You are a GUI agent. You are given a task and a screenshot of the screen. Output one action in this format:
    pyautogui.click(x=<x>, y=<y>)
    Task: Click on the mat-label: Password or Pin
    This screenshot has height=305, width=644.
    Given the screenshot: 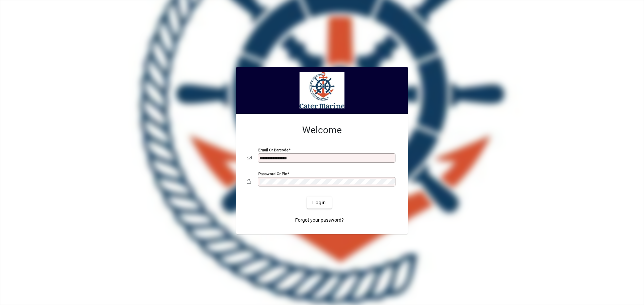 What is the action you would take?
    pyautogui.click(x=272, y=174)
    